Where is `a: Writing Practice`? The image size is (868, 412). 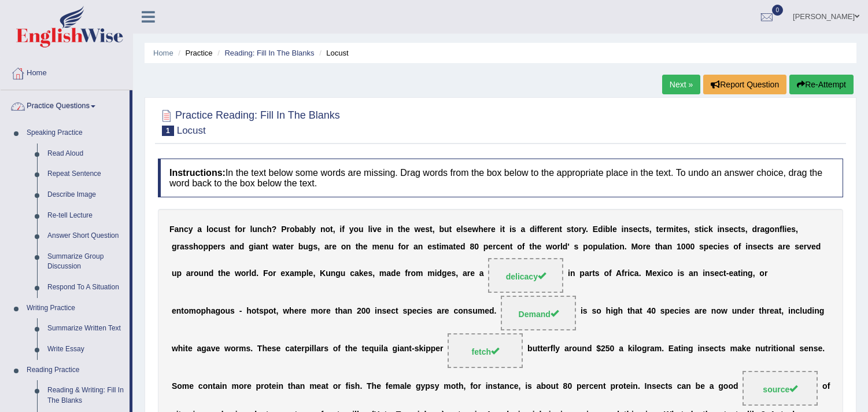 a: Writing Practice is located at coordinates (75, 308).